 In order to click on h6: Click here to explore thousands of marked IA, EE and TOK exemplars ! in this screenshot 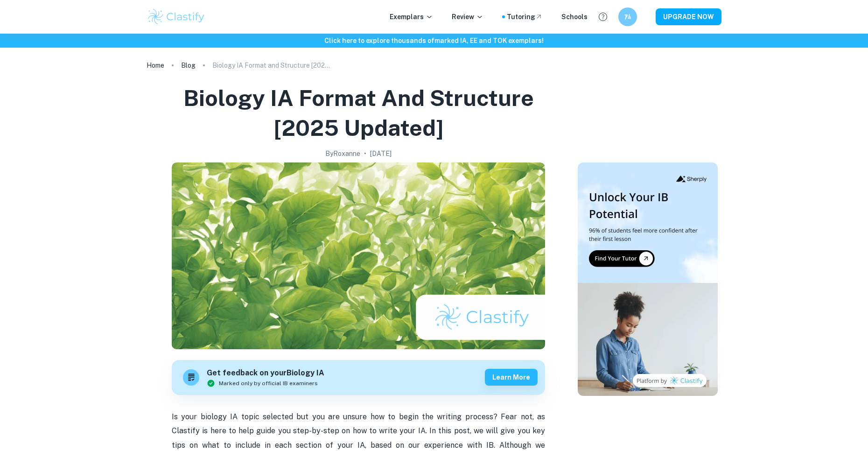, I will do `click(434, 41)`.